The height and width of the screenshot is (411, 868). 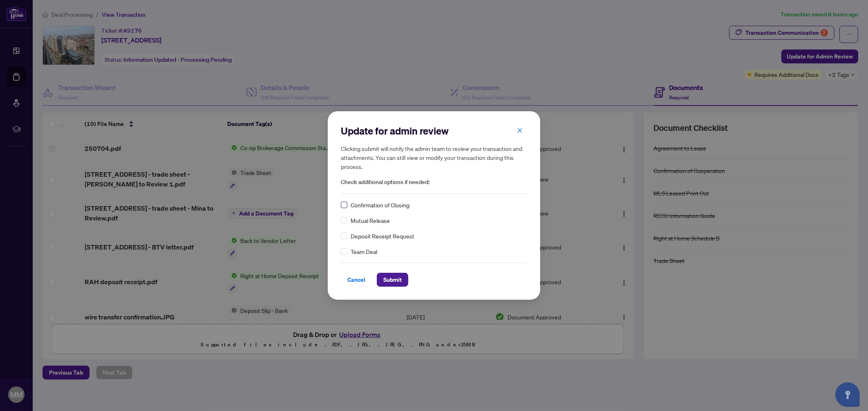 I want to click on span: Mutual Release, so click(x=370, y=220).